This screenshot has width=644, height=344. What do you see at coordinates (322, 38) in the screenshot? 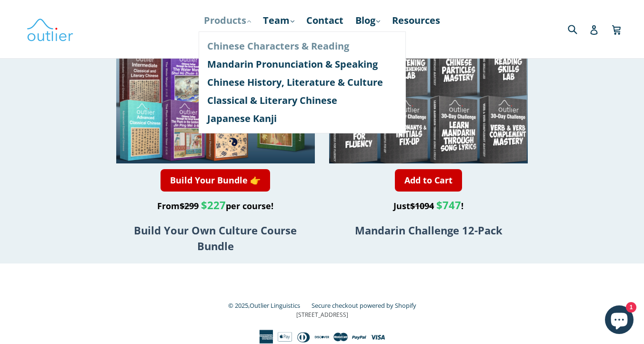
I see `a: Course Login` at bounding box center [322, 38].